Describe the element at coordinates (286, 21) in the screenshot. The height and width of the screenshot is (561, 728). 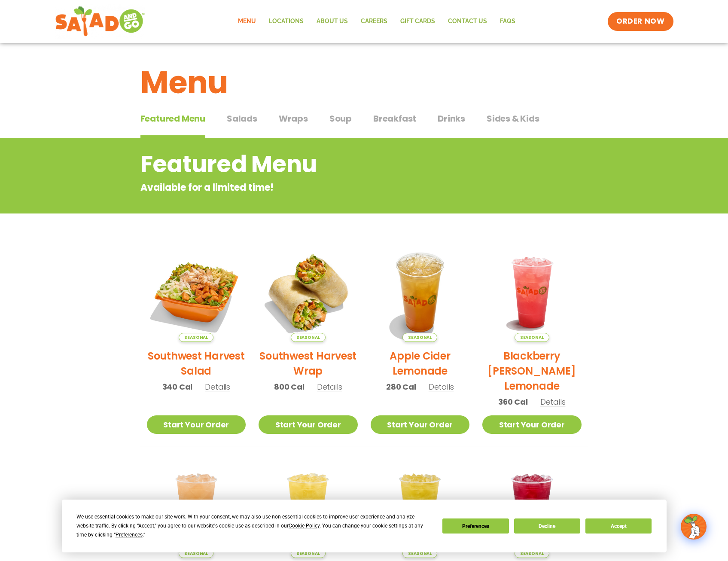
I see `a: Locations` at that location.